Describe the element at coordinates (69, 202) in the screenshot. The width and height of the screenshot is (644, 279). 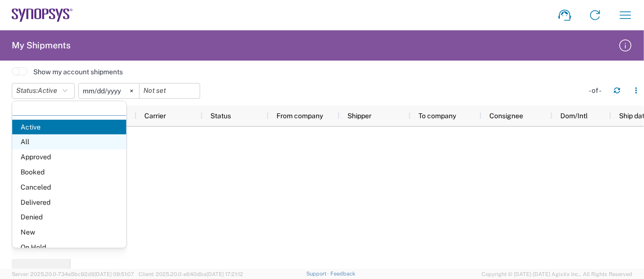
I see `span: Delivered` at that location.